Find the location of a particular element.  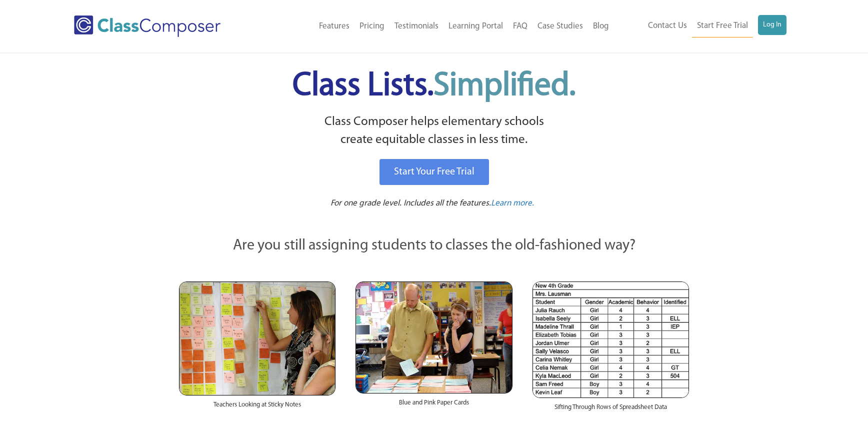

a: Case Studies is located at coordinates (560, 27).